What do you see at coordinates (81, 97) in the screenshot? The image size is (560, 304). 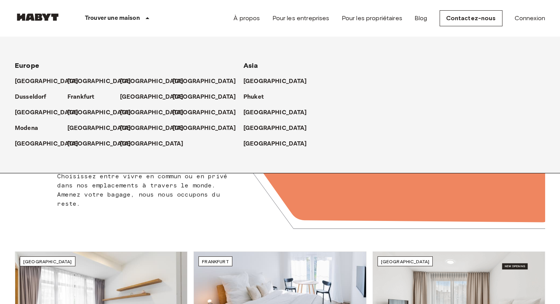 I see `p: Frankfurt` at bounding box center [81, 97].